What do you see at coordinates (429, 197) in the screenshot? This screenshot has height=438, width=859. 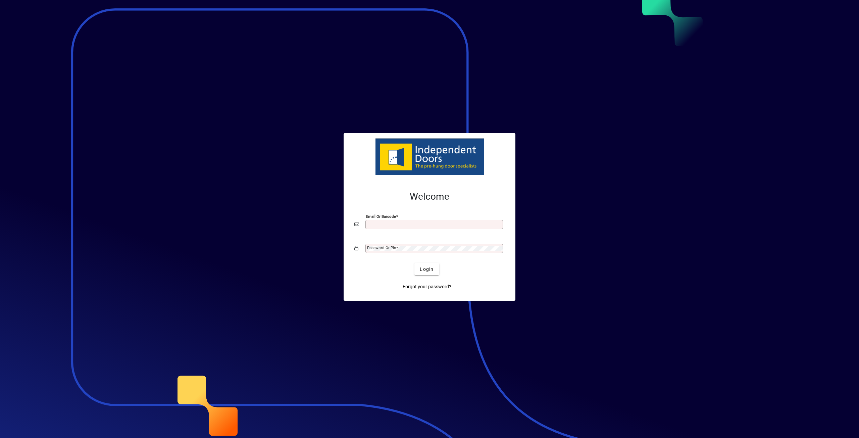 I see `h2: Welcome` at bounding box center [429, 197].